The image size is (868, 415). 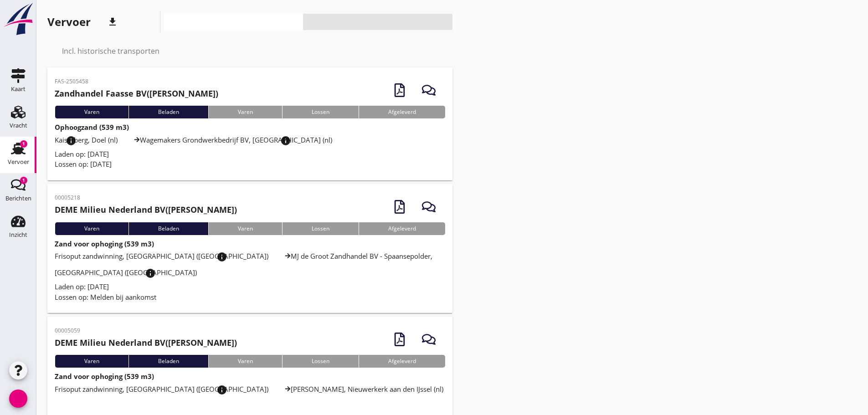 I want to click on font: bekijk_agenda, so click(x=378, y=22).